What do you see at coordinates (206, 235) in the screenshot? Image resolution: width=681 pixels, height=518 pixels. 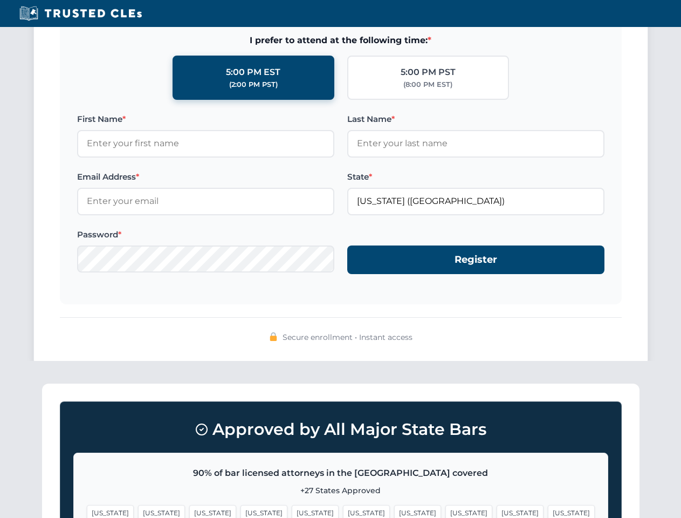 I see `label: Password` at bounding box center [206, 235].